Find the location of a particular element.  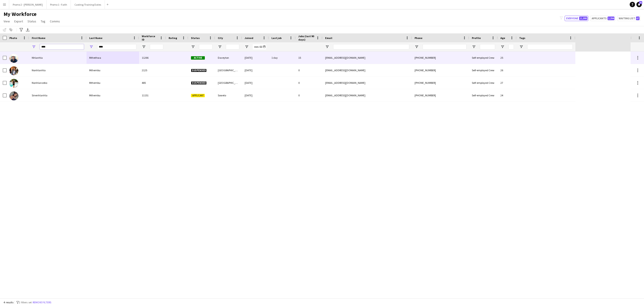

span: Export is located at coordinates (19, 21).